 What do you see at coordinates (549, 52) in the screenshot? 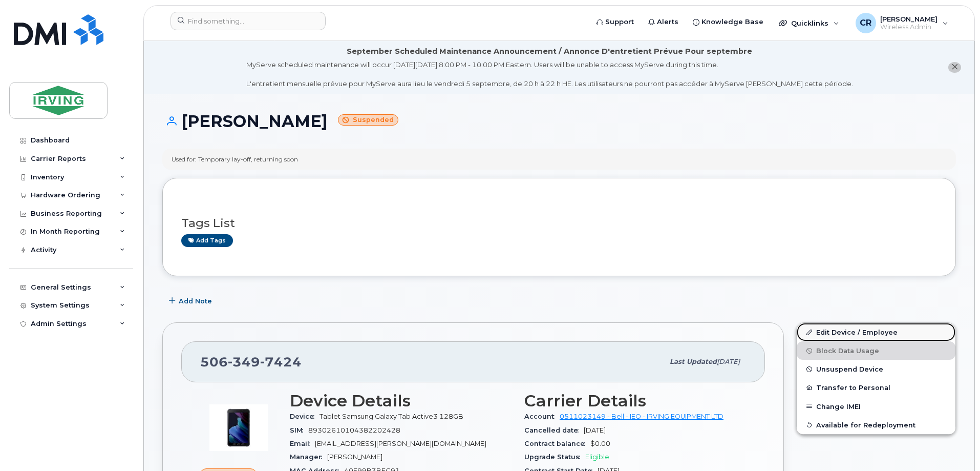
I see `div: September Scheduled Maintenance Announcement / Annonce D'entretient Prévue Pour septembre` at bounding box center [549, 52].